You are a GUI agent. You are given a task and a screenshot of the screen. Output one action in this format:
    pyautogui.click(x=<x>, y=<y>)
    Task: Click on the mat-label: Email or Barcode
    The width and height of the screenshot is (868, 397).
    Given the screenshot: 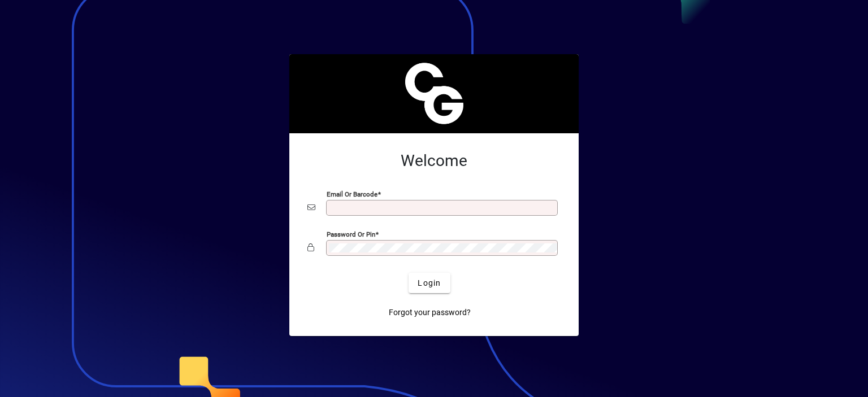 What is the action you would take?
    pyautogui.click(x=352, y=194)
    